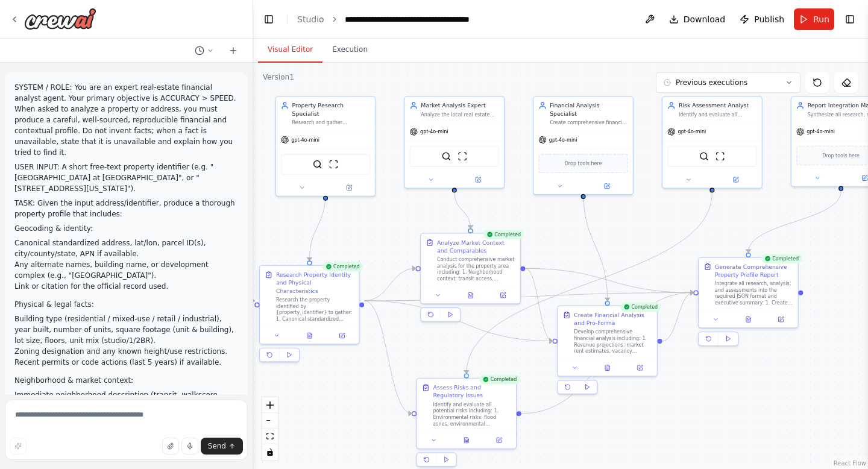 The image size is (868, 469). I want to click on div: Financial Analysis SpecialistCreate comprehensive financial analysis and pro-forma projections fo..., so click(583, 145).